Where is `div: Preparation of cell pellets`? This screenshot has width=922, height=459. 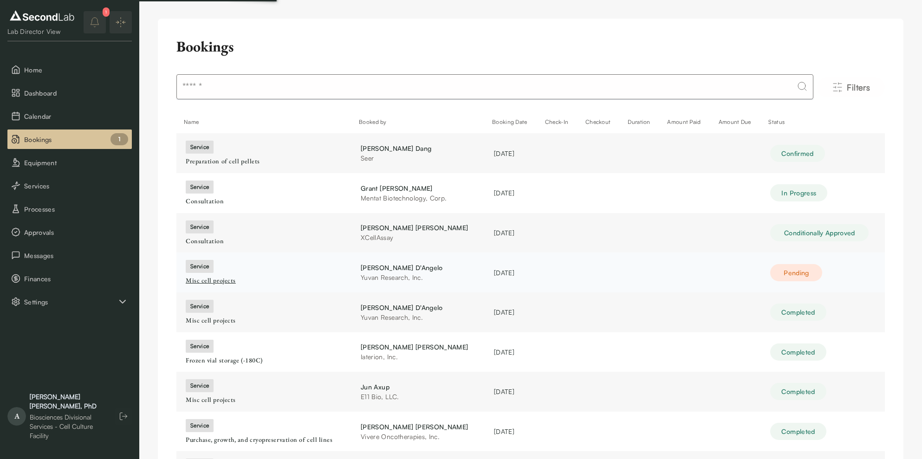
div: Preparation of cell pellets is located at coordinates (264, 161).